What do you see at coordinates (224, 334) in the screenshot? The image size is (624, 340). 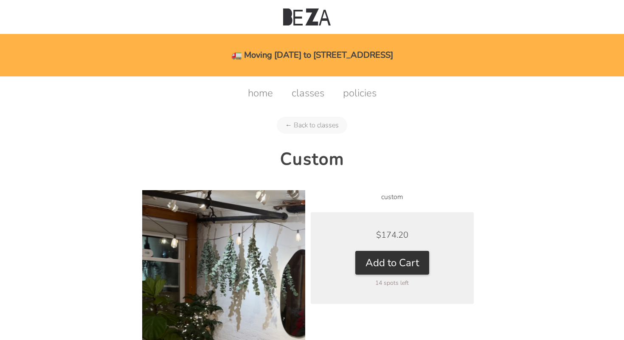 I see `a: Custom product photo` at bounding box center [224, 334].